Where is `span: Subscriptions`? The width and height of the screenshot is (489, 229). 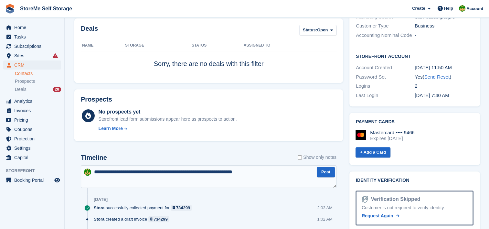
span: Subscriptions is located at coordinates (34, 46).